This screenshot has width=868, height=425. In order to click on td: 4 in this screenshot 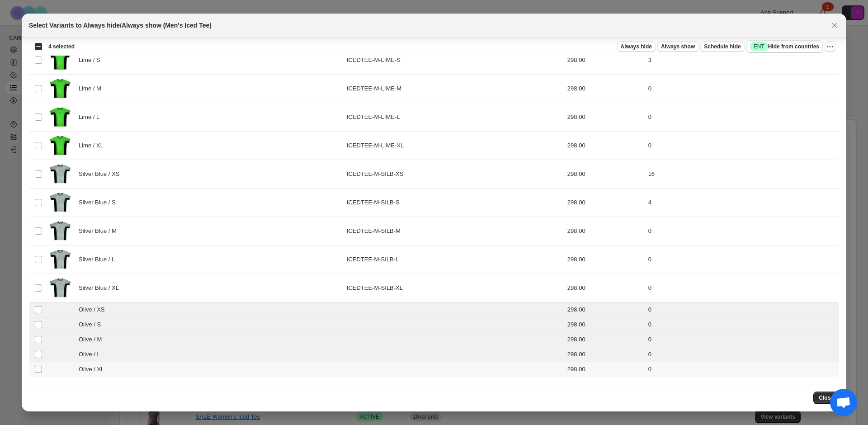, I will do `click(743, 203)`.